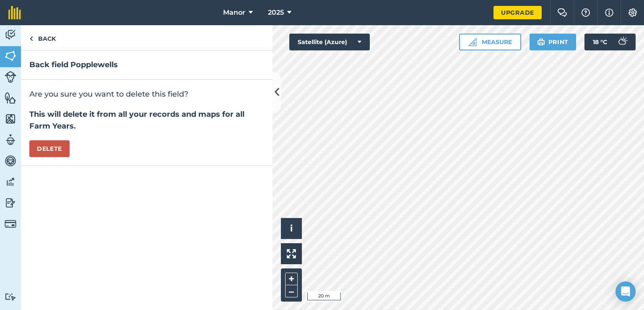 This screenshot has width=644, height=310. What do you see at coordinates (50, 148) in the screenshot?
I see `button: Delete` at bounding box center [50, 148].